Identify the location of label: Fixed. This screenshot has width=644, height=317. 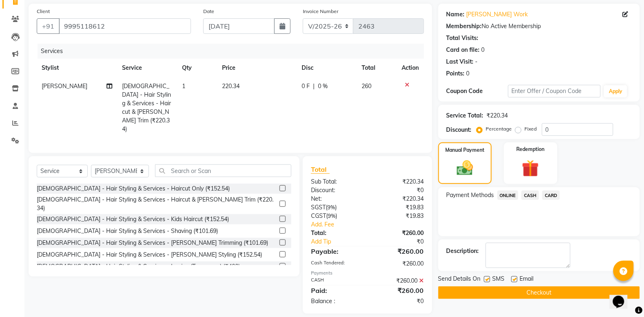
(531, 129).